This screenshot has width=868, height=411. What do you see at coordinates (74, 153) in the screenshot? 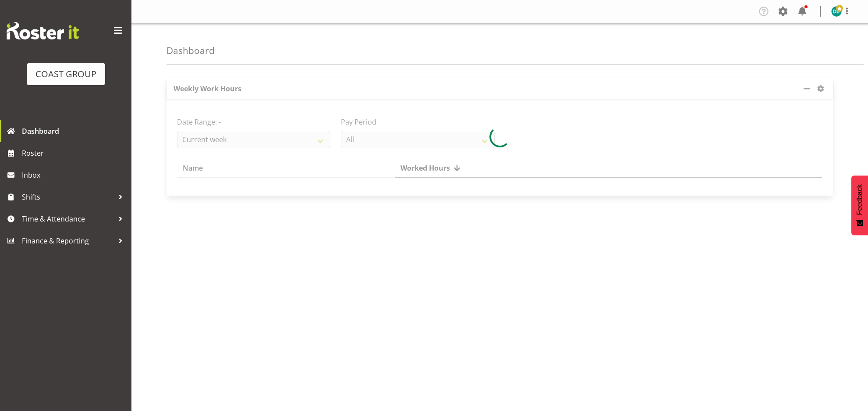
I see `span: Roster` at bounding box center [74, 153].